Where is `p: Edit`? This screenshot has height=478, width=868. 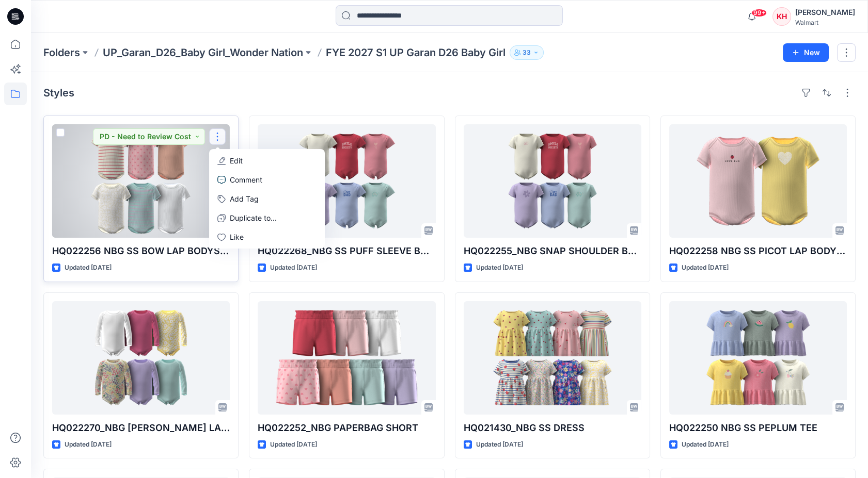 p: Edit is located at coordinates (236, 160).